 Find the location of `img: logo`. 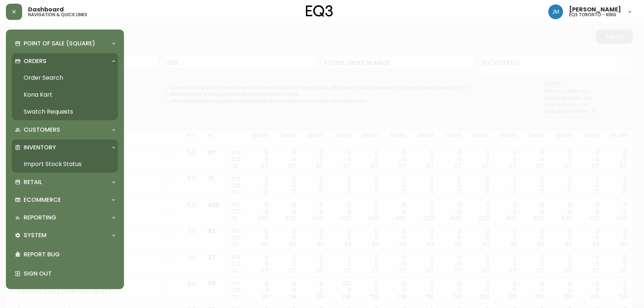

img: logo is located at coordinates (320, 11).